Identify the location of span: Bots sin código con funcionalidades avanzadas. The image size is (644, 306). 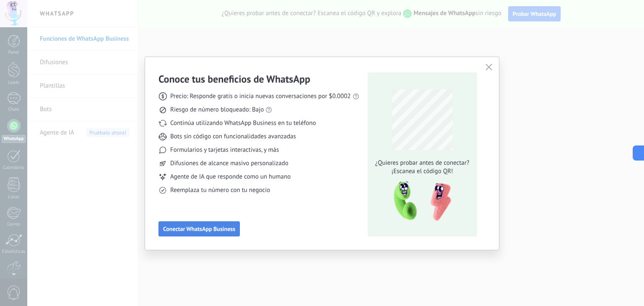
(233, 136).